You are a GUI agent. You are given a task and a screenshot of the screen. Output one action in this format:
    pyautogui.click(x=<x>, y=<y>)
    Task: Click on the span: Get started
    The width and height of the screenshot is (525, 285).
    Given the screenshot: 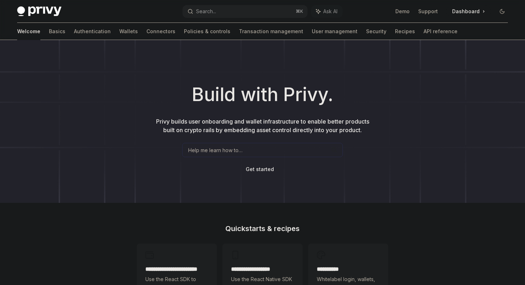 What is the action you would take?
    pyautogui.click(x=260, y=169)
    